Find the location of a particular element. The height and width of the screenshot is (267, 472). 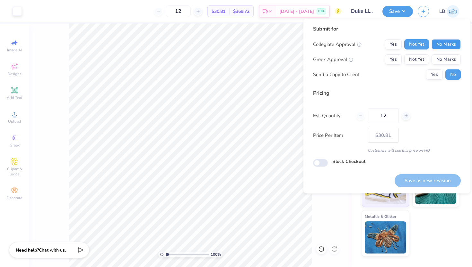

div: Greek Approval is located at coordinates (333, 59).